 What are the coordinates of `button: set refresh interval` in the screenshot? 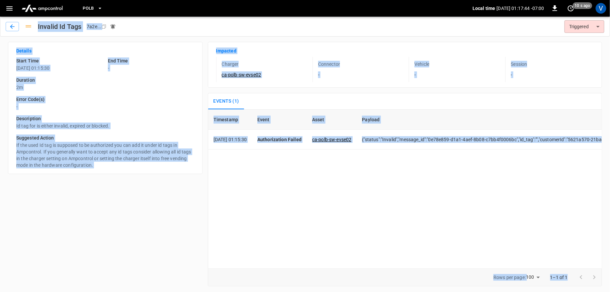 It's located at (571, 8).